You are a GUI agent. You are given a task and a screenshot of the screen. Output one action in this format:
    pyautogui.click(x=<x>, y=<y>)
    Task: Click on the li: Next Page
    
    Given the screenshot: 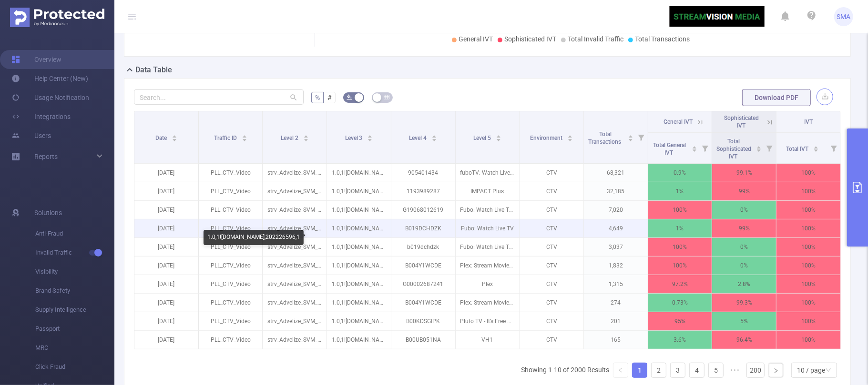 What is the action you would take?
    pyautogui.click(x=775, y=371)
    